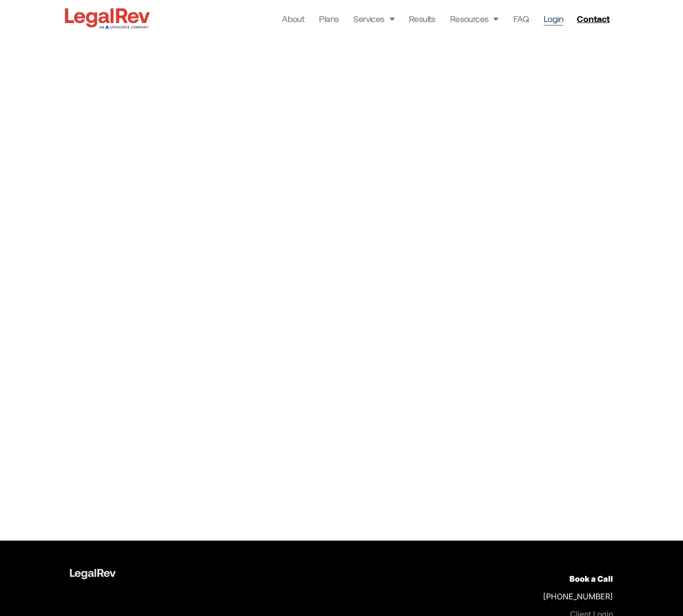  I want to click on a: Book a Call, so click(591, 579).